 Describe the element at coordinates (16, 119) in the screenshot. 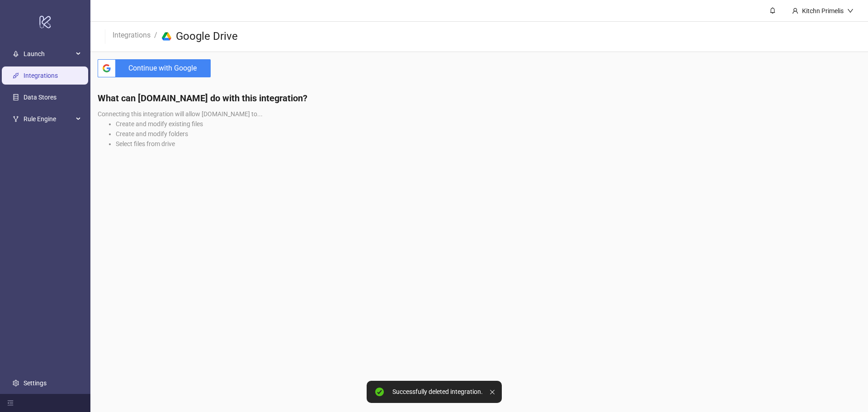

I see `span: fork` at that location.